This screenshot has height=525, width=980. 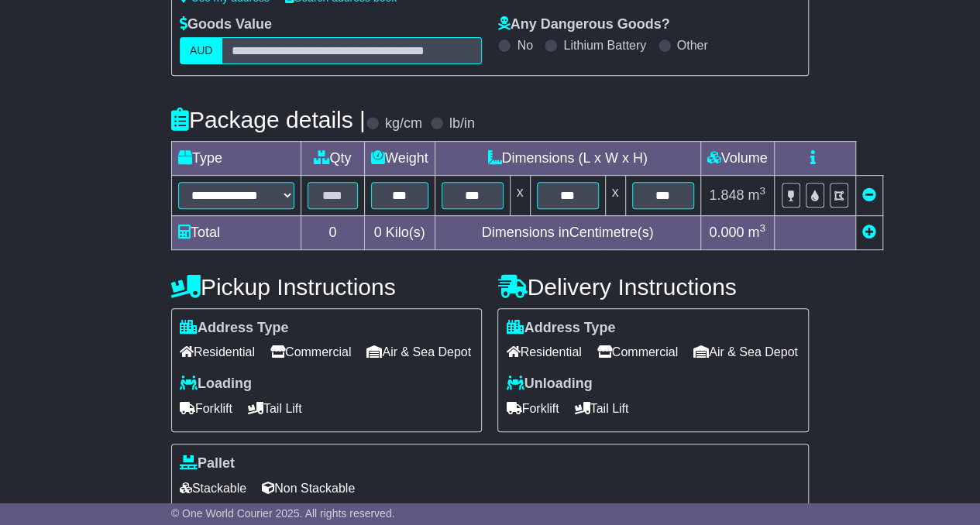 I want to click on label: Unloading, so click(x=549, y=385).